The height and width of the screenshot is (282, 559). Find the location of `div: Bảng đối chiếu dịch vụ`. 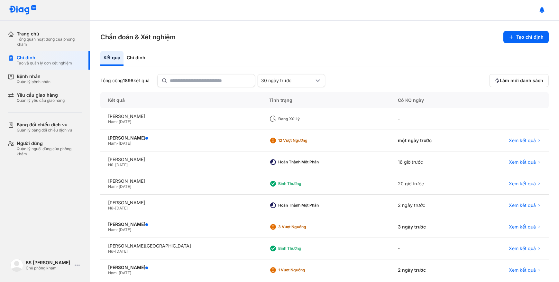

div: Bảng đối chiếu dịch vụ is located at coordinates (44, 125).